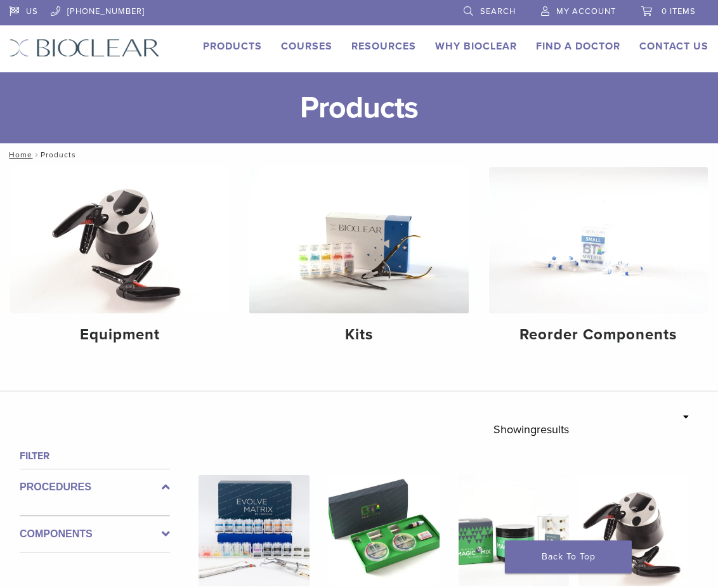 Image resolution: width=718 pixels, height=588 pixels. Describe the element at coordinates (384, 530) in the screenshot. I see `img: Black Triangle (BT) Kit` at that location.